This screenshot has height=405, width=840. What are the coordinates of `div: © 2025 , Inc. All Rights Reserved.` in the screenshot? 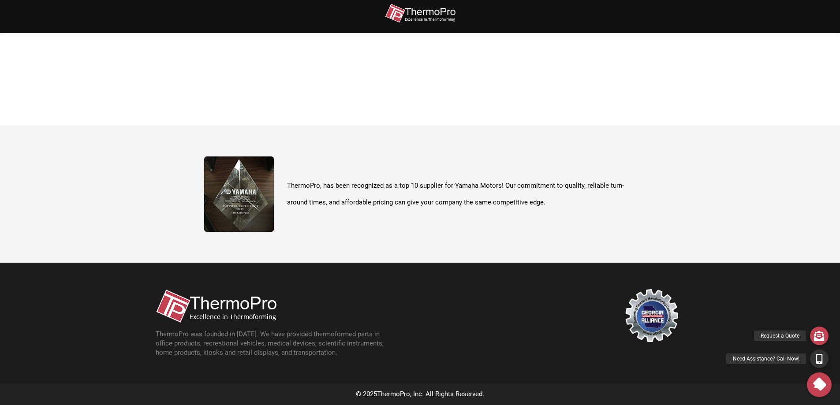 It's located at (420, 395).